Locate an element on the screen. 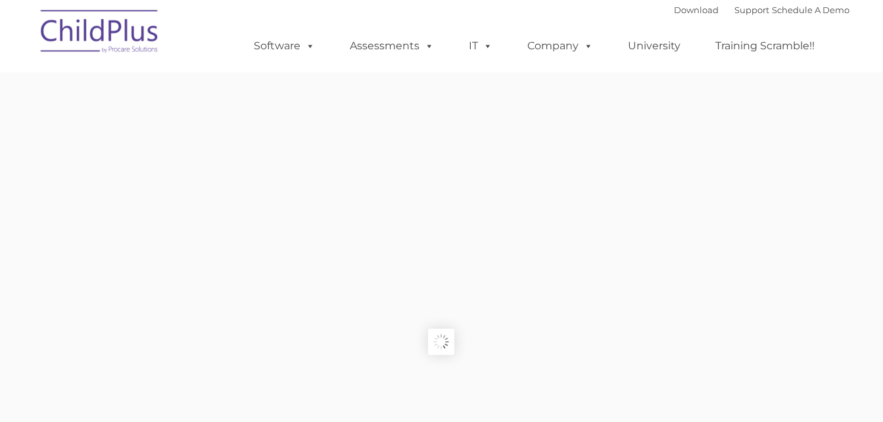 The height and width of the screenshot is (422, 883). a: University is located at coordinates (654, 46).